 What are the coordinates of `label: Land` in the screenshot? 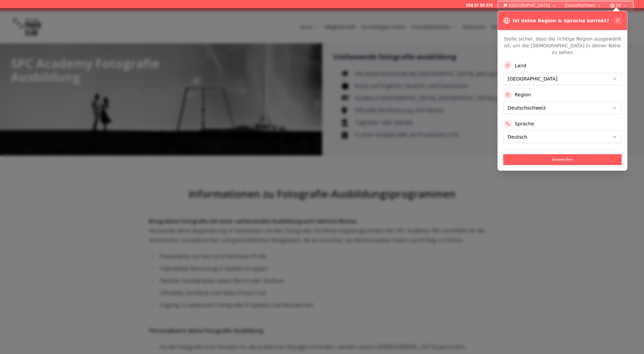 It's located at (521, 65).